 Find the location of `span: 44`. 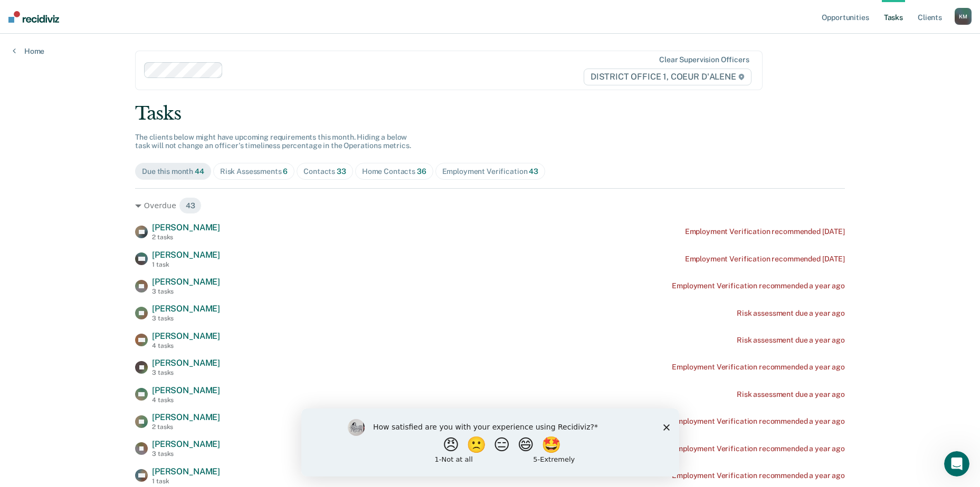

span: 44 is located at coordinates (199, 171).